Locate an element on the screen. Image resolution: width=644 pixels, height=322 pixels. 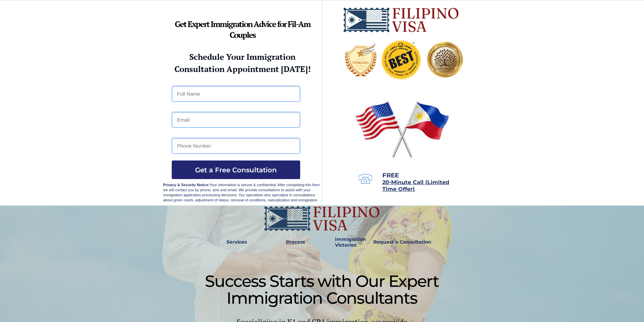
strong: Request a Consultation is located at coordinates (402, 242).